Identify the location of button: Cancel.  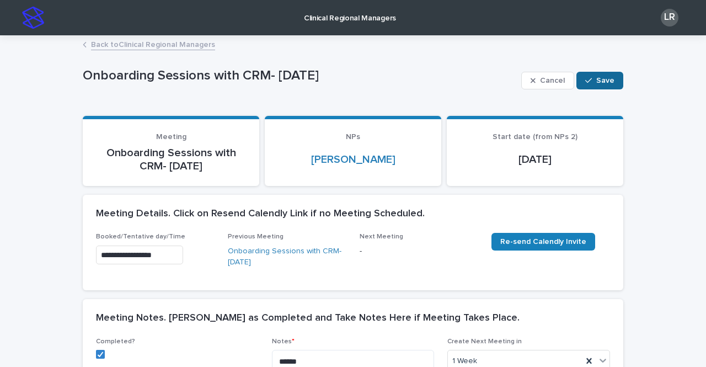
(548, 81).